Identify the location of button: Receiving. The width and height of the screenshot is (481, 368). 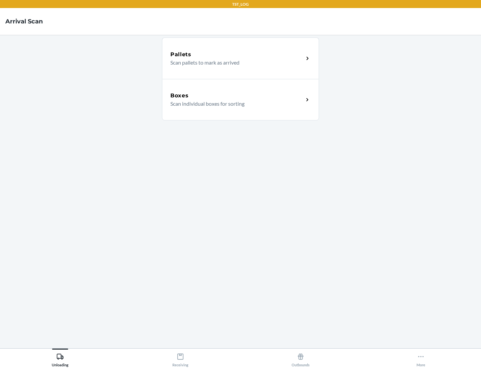
(180, 357).